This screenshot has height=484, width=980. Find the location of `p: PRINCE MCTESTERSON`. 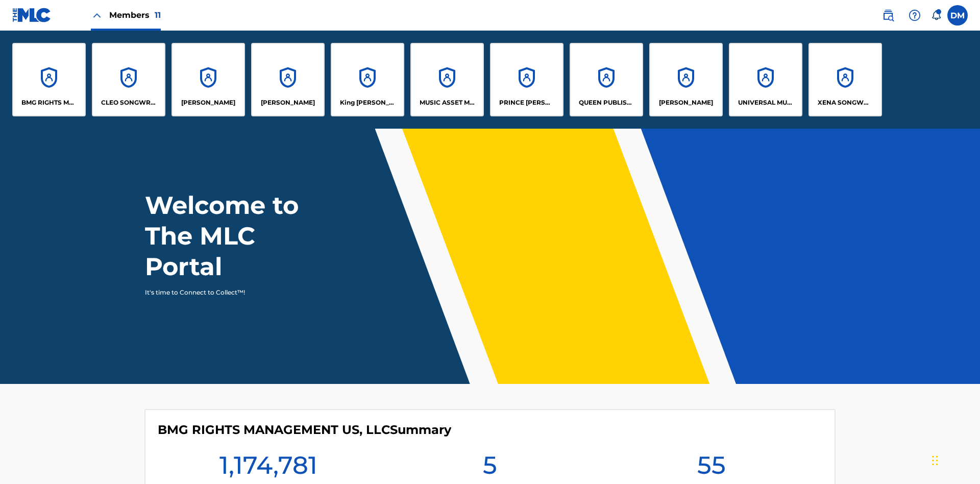

p: PRINCE MCTESTERSON is located at coordinates (527, 102).